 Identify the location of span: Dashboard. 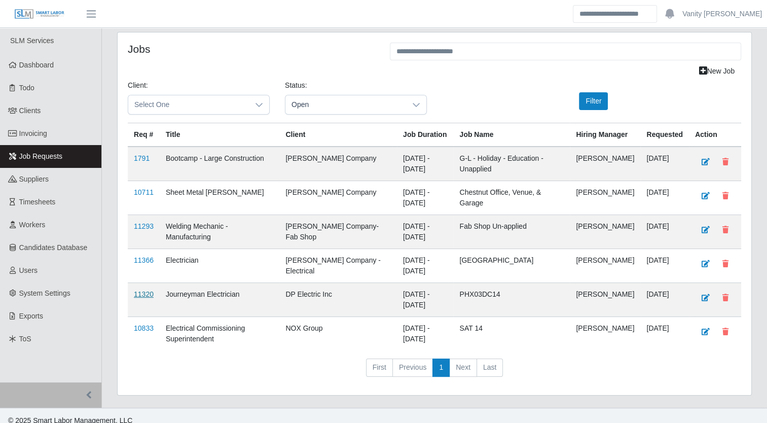
(36, 65).